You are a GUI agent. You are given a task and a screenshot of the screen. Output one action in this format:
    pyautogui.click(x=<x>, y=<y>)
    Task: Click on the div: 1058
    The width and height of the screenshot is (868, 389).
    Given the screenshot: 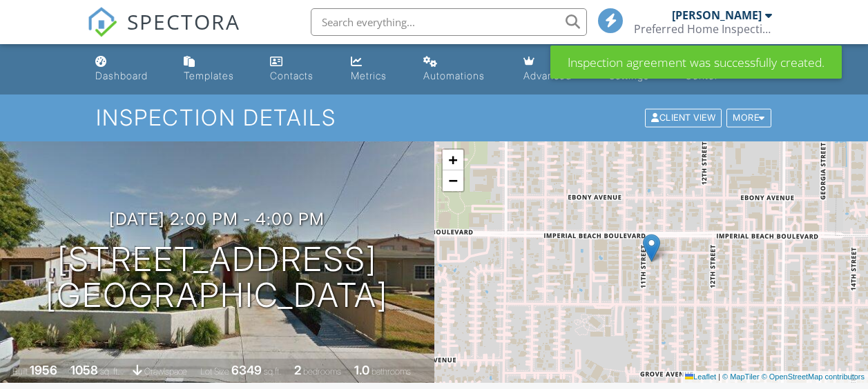 What is the action you would take?
    pyautogui.click(x=85, y=370)
    